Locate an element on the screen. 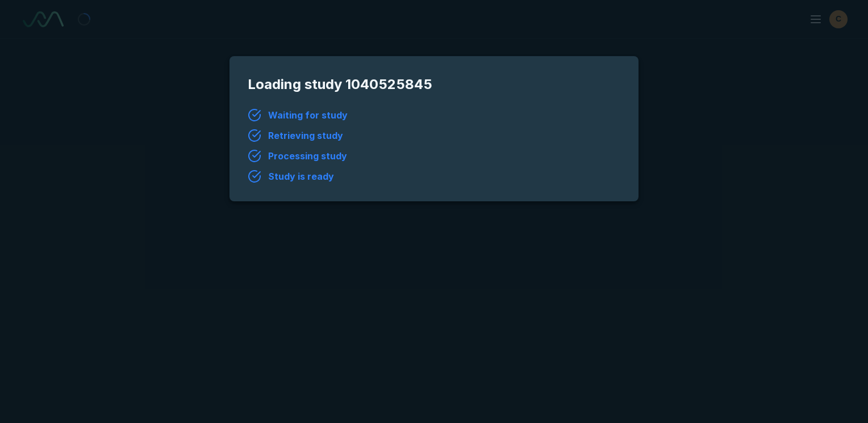  span: Study is ready is located at coordinates (301, 177).